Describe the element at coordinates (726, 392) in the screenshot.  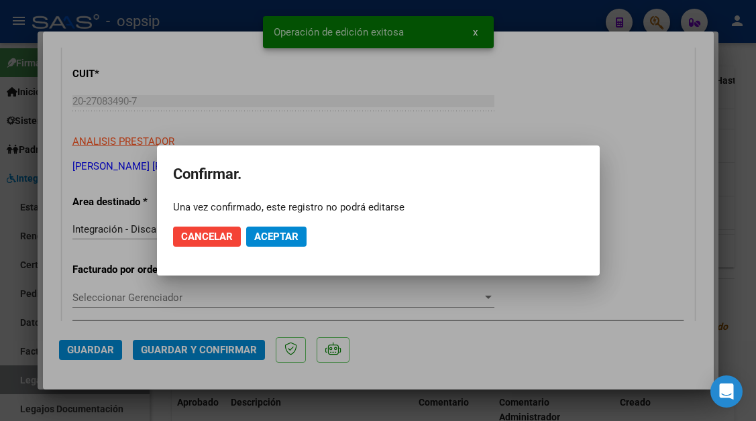
I see `div: Open Intercom Messenger` at that location.